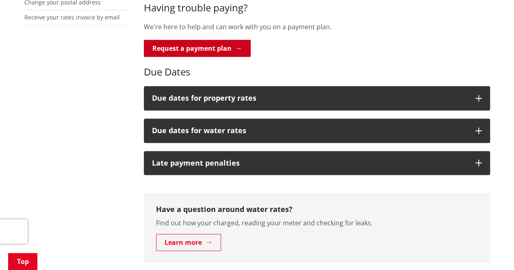  I want to click on h3: Late payment penalties, so click(310, 163).